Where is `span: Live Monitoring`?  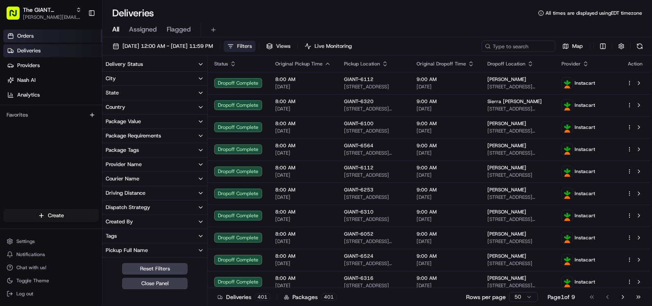 span: Live Monitoring is located at coordinates (333, 46).